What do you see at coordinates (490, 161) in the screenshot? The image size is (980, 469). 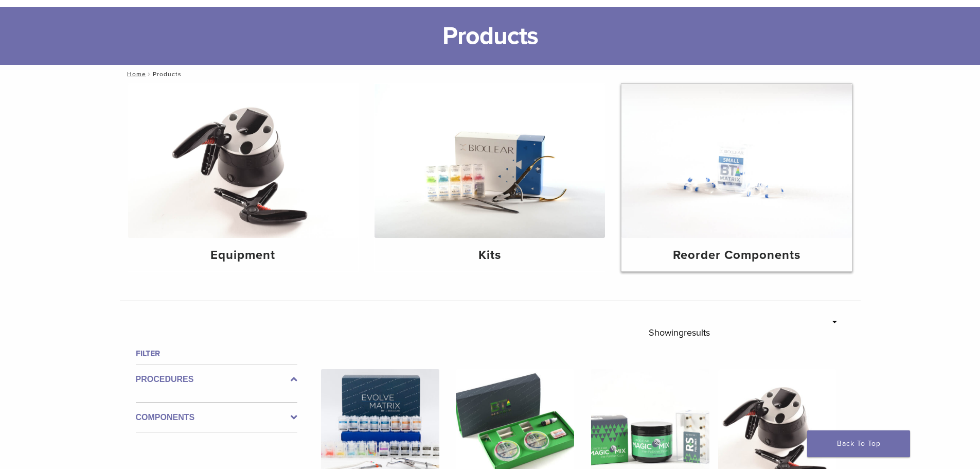 I see `img: Kits` at bounding box center [490, 161].